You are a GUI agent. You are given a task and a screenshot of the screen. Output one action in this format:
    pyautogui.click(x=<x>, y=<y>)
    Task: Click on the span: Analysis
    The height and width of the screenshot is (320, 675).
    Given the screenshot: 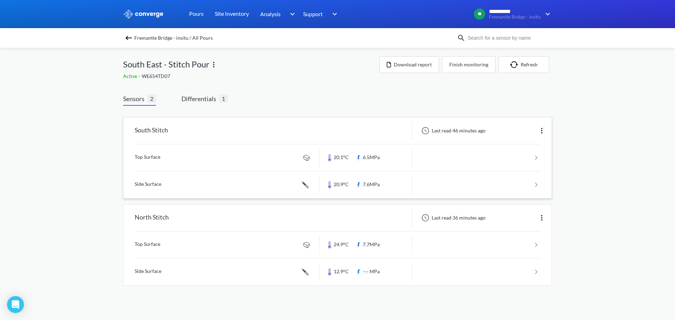 What is the action you would take?
    pyautogui.click(x=270, y=14)
    